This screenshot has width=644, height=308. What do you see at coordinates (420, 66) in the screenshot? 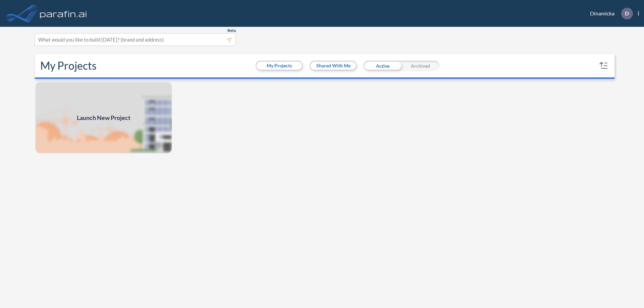
I see `div: Archived` at bounding box center [420, 66].